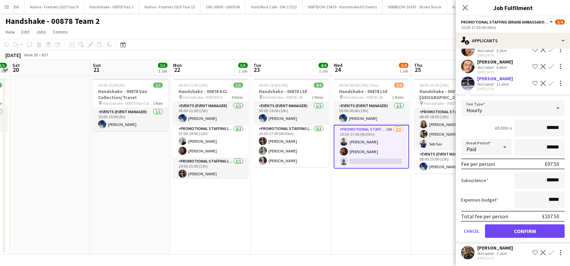 The height and width of the screenshot is (266, 570). Describe the element at coordinates (372, 124) in the screenshot. I see `div: 09:00-00:00 (15h) (Thu)3/4Handshake - 00878 LSE Handshake - 00878 LSE2 RolesEvents (Event Manager...` at that location.